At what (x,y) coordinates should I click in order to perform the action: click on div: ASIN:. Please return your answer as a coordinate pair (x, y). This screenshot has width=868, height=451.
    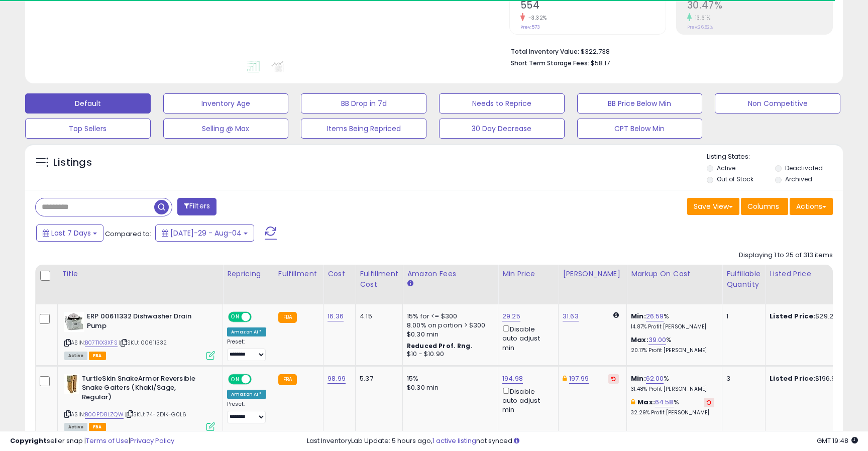
    Looking at the image, I should click on (140, 335).